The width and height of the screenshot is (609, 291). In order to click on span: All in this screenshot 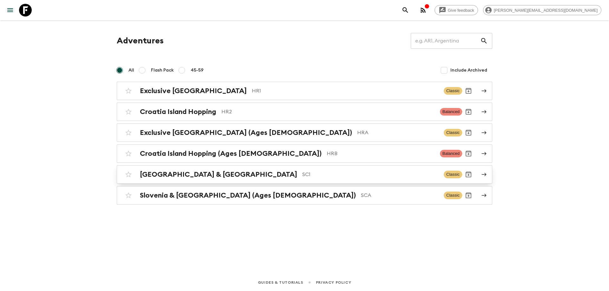, I will do `click(131, 70)`.